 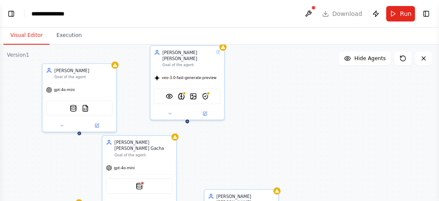 I want to click on img: WeaviateVectorSearchTool, so click(x=139, y=186).